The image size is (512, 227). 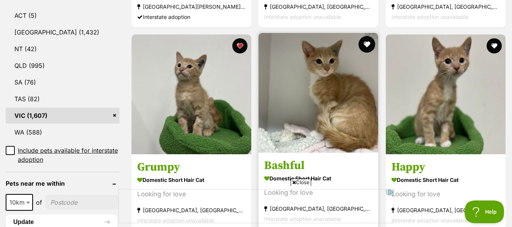 What do you see at coordinates (63, 66) in the screenshot?
I see `a: QLD (995)` at bounding box center [63, 66].